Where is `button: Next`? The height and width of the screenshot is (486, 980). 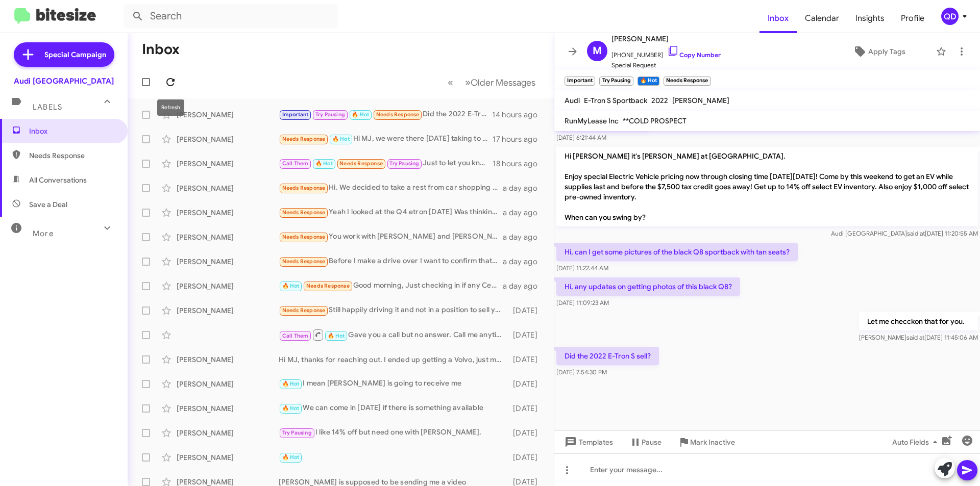
button: Next is located at coordinates (500, 82).